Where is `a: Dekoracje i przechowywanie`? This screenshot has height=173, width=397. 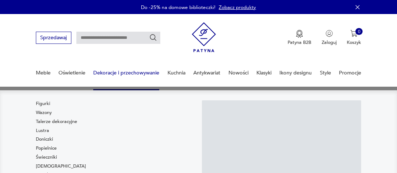
a: Dekoracje i przechowywanie is located at coordinates (126, 73).